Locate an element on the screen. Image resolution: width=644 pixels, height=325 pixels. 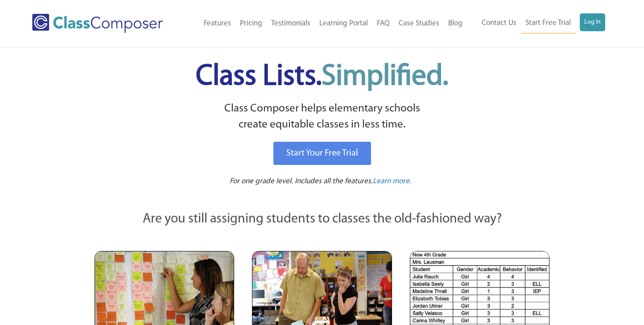
span: Learn more. is located at coordinates (392, 181).